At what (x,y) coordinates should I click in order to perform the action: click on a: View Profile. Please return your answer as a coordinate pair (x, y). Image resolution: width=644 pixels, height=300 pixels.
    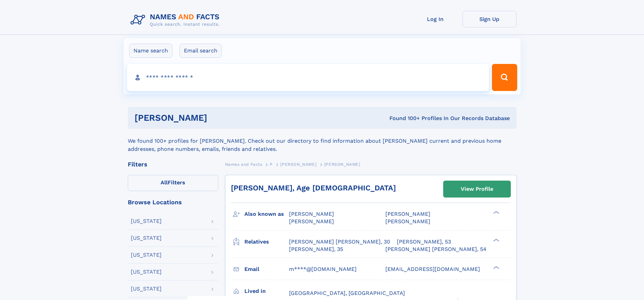
    Looking at the image, I should click on (477, 189).